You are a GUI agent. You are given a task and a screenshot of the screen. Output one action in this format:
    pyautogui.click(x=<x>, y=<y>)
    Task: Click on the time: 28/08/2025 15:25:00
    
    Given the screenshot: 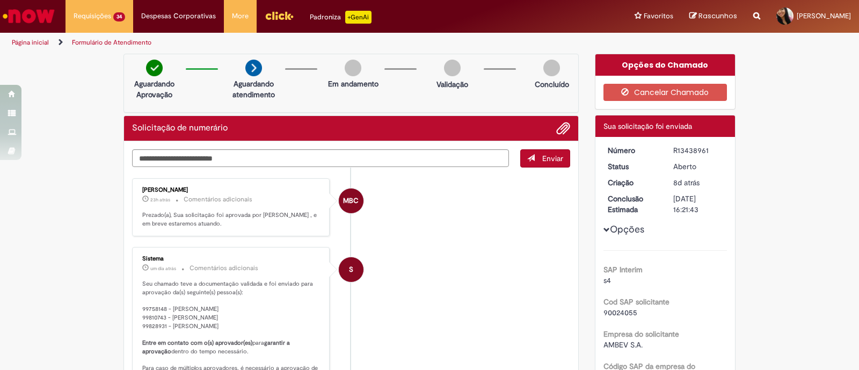 What is the action you would take?
    pyautogui.click(x=160, y=200)
    